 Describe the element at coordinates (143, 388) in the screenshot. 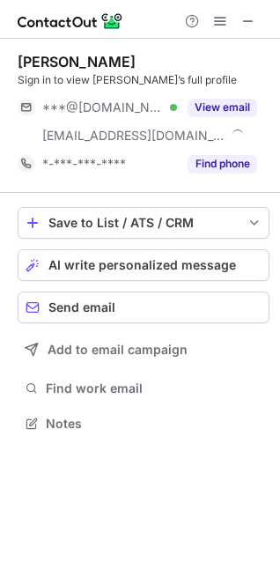

I see `button: Find work email` at that location.